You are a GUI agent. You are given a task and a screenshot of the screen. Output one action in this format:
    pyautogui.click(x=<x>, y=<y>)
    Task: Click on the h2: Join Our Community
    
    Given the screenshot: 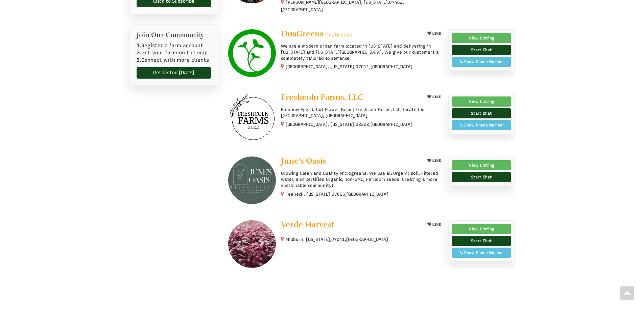 What is the action you would take?
    pyautogui.click(x=174, y=35)
    